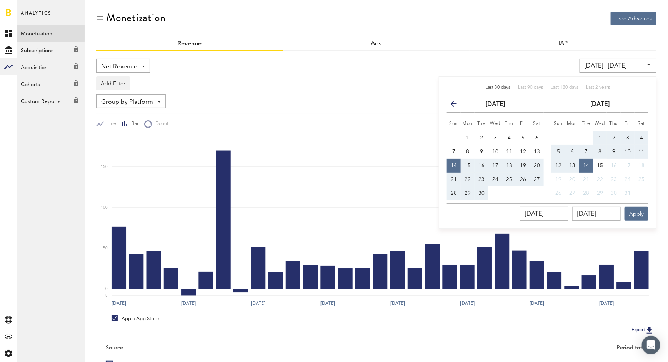 The image size is (668, 362). Describe the element at coordinates (600, 193) in the screenshot. I see `button: 29` at that location.